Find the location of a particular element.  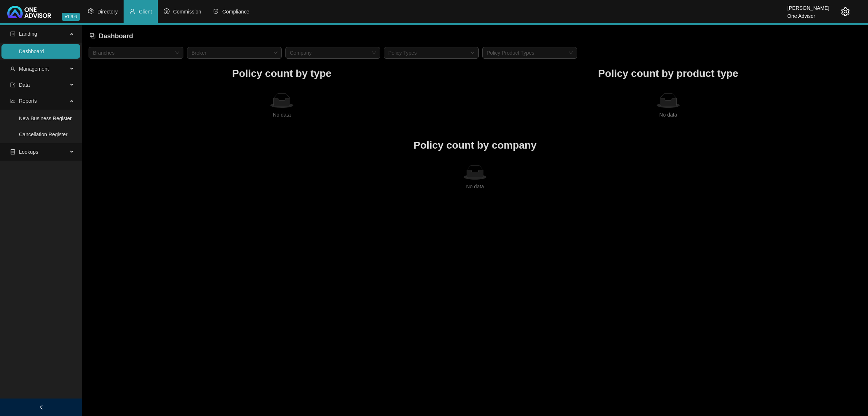

span: Data is located at coordinates (24, 85).